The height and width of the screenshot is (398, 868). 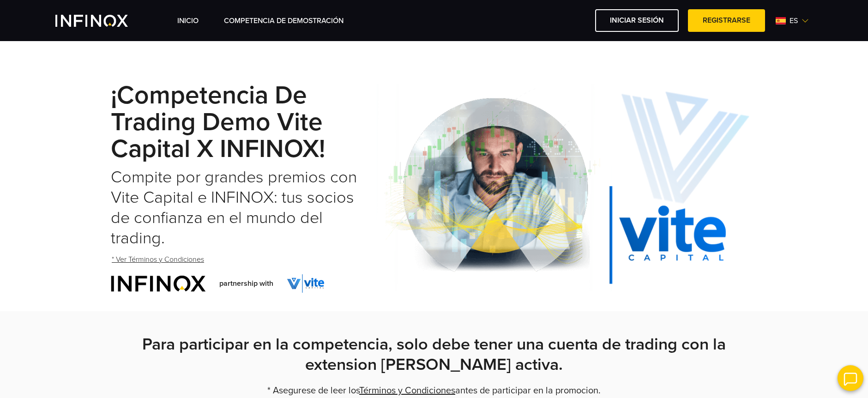 What do you see at coordinates (218, 123) in the screenshot?
I see `strong: ¡Competencia de Trading Demo Vite Capital x INFINOX!` at bounding box center [218, 123].